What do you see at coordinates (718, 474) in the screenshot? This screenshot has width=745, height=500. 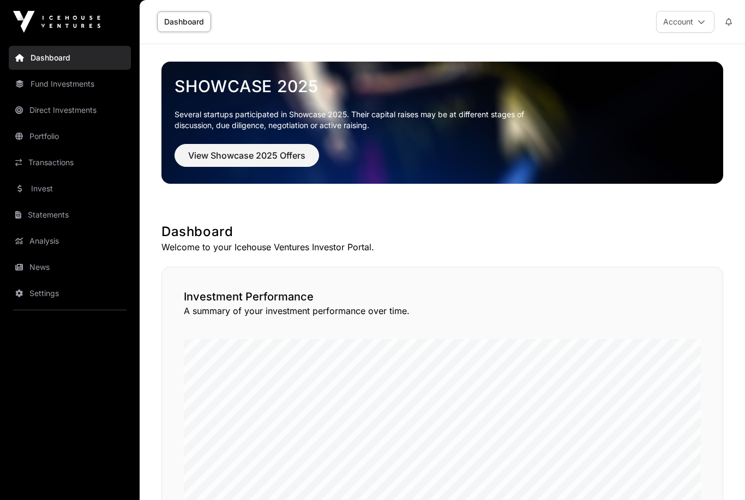 I see `div: Chat Widget` at bounding box center [718, 474].